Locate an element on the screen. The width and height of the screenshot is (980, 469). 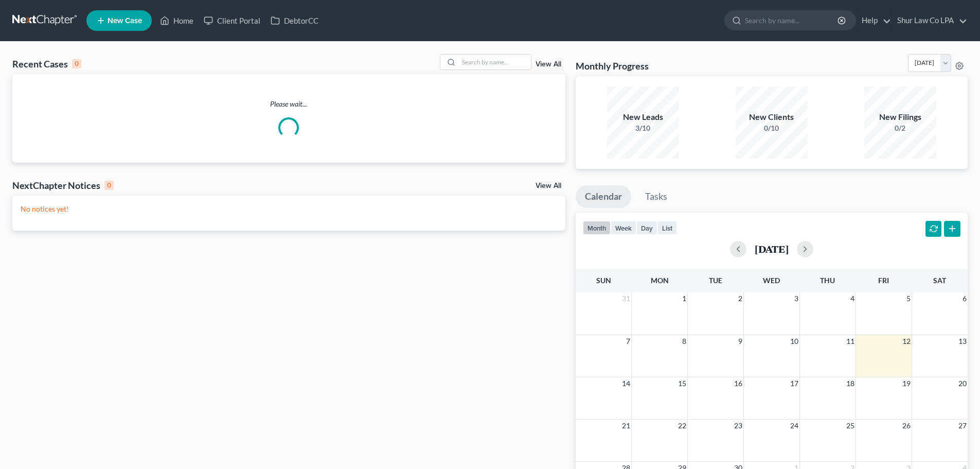
p: No notices yet! is located at coordinates (289, 209).